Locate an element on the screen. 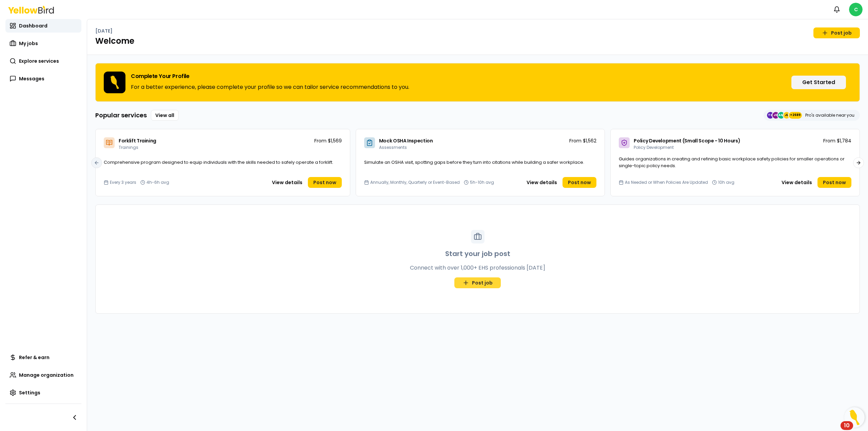 The image size is (868, 431). p: From $1,569 is located at coordinates (328, 141).